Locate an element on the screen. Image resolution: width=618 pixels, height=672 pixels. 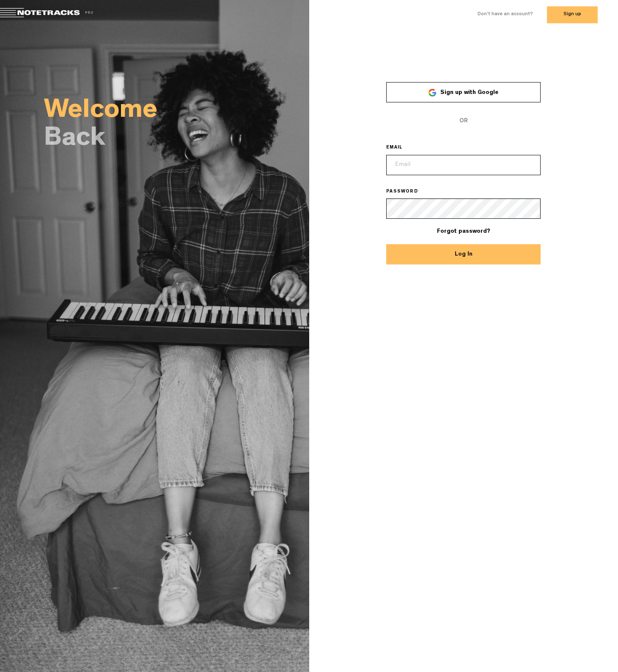
h2: Welcome is located at coordinates (177, 112).